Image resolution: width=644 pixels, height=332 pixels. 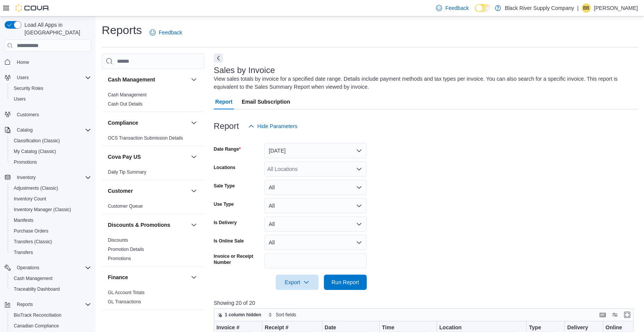 I want to click on span: Transfers, so click(x=51, y=253).